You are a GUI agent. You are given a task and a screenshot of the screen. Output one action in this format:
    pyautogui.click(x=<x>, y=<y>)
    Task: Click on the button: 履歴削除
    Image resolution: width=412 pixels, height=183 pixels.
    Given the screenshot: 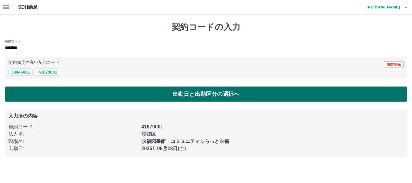 What is the action you would take?
    pyautogui.click(x=394, y=65)
    